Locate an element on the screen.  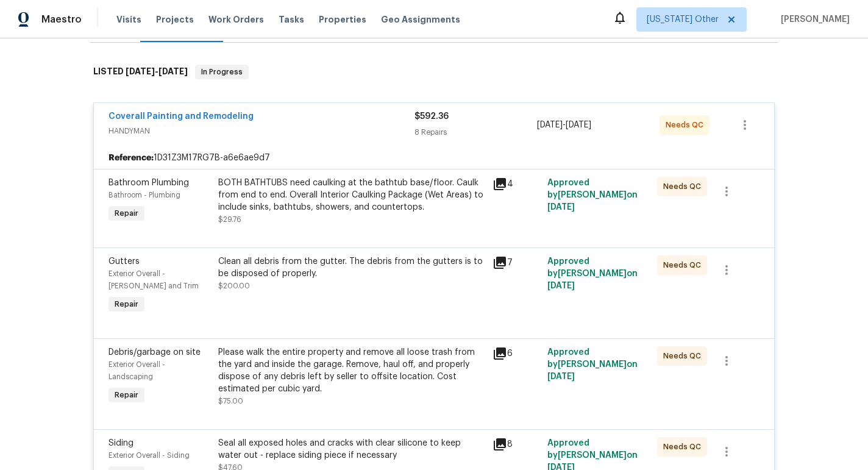
div: Clean all debris from the gutter. The debris from the gutters is to be disposed of properly. is located at coordinates (351, 267).